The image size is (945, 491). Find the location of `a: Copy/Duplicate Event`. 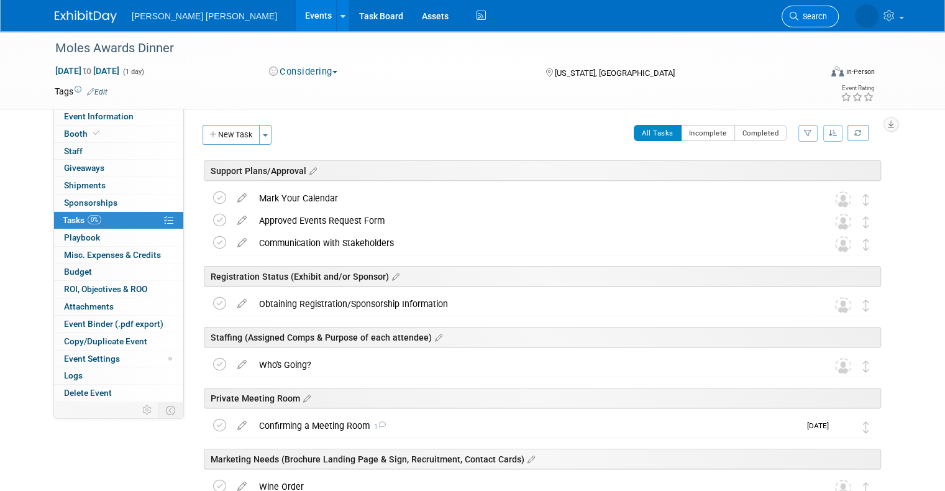

a: Copy/Duplicate Event is located at coordinates (119, 341).